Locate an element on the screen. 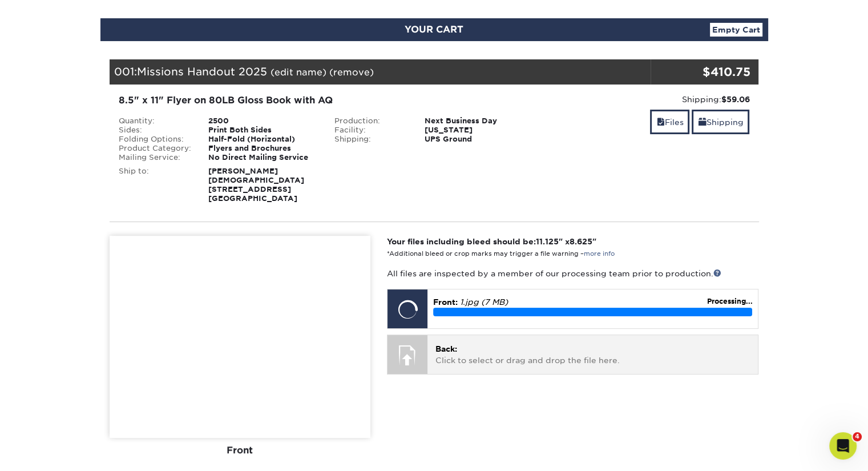 Image resolution: width=868 pixels, height=471 pixels. strong: Your files including bleed should be: " x " is located at coordinates (492, 241).